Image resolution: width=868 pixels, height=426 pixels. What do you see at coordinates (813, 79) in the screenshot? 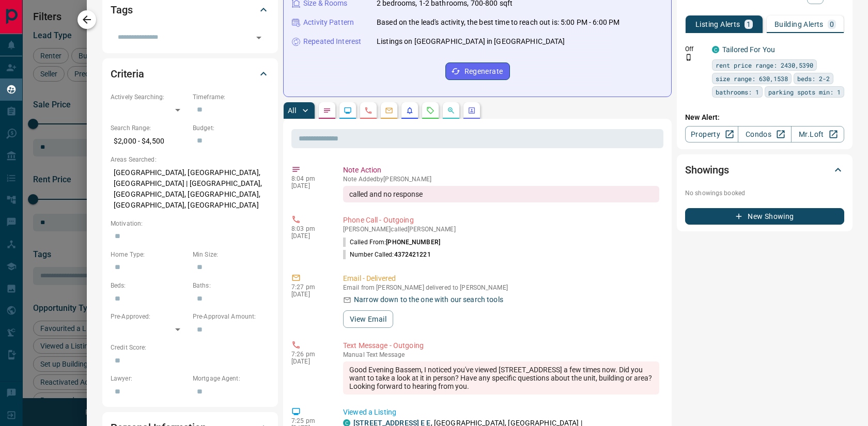
I see `span: beds: 2-2` at bounding box center [813, 79].